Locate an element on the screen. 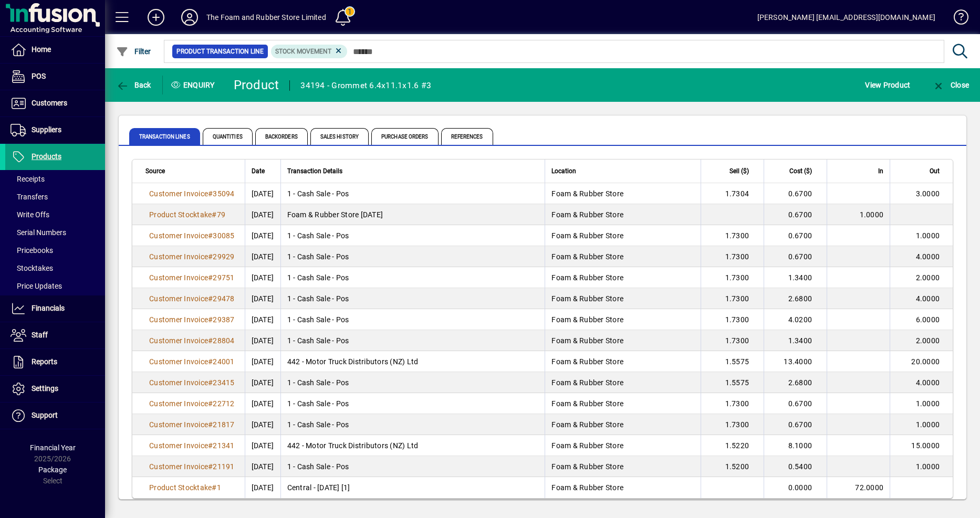 Image resolution: width=980 pixels, height=518 pixels. span: Support is located at coordinates (44, 415).